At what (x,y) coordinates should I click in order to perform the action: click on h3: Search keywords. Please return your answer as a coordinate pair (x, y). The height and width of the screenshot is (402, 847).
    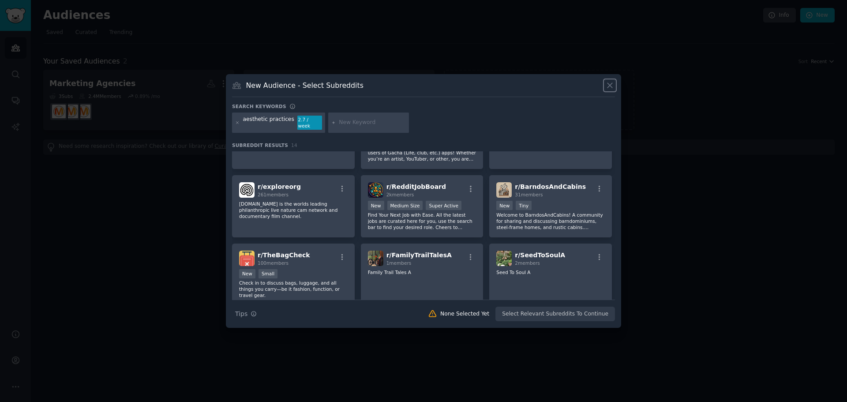
    Looking at the image, I should click on (259, 106).